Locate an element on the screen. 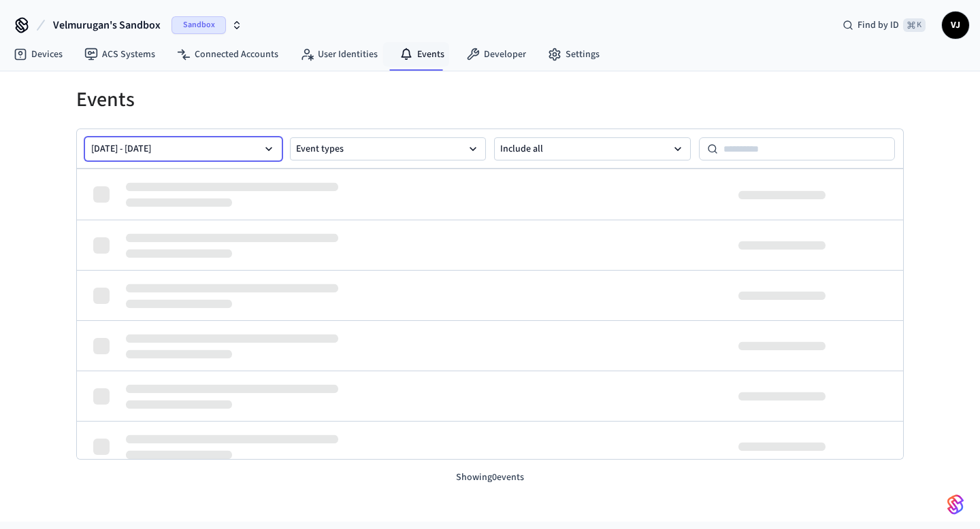 The height and width of the screenshot is (529, 980). div: Find by ID⌘ K is located at coordinates (884, 25).